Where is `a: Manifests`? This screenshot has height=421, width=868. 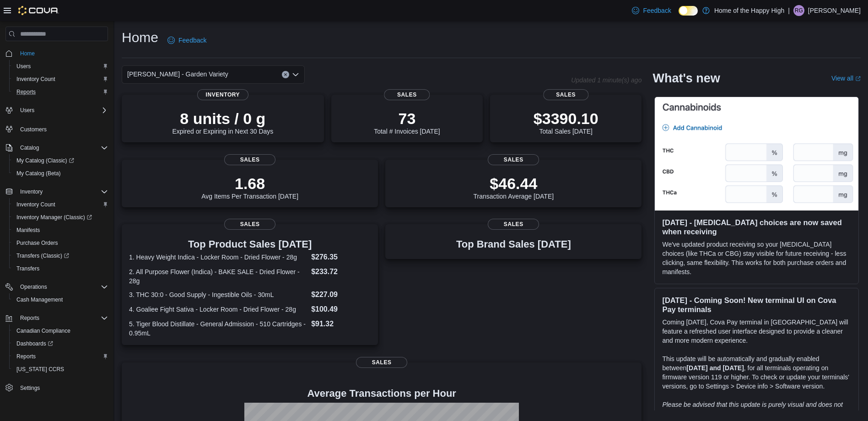 a: Manifests is located at coordinates (28, 230).